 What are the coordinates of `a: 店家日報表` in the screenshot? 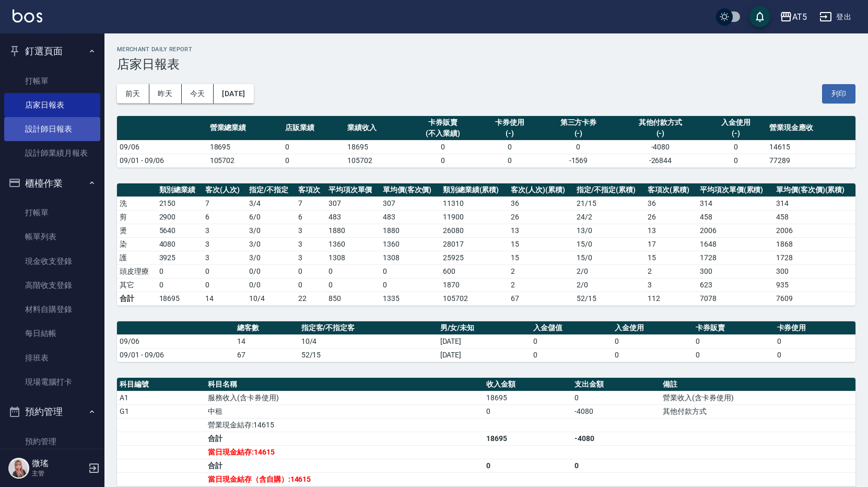 It's located at (53, 105).